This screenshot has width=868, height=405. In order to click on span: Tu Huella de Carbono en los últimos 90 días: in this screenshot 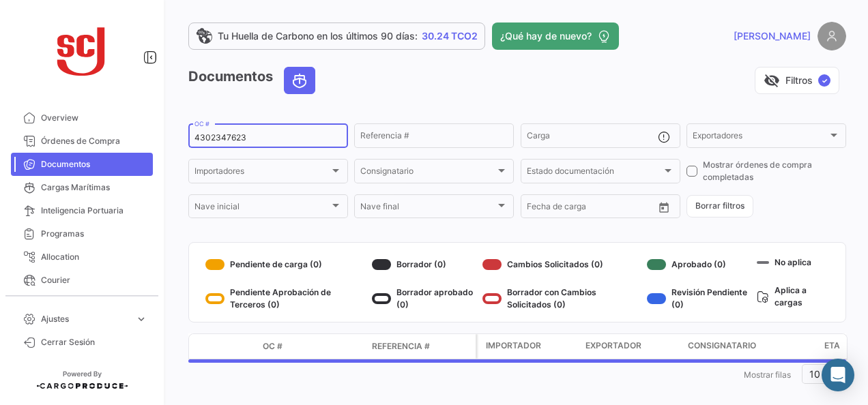, I will do `click(318, 36)`.